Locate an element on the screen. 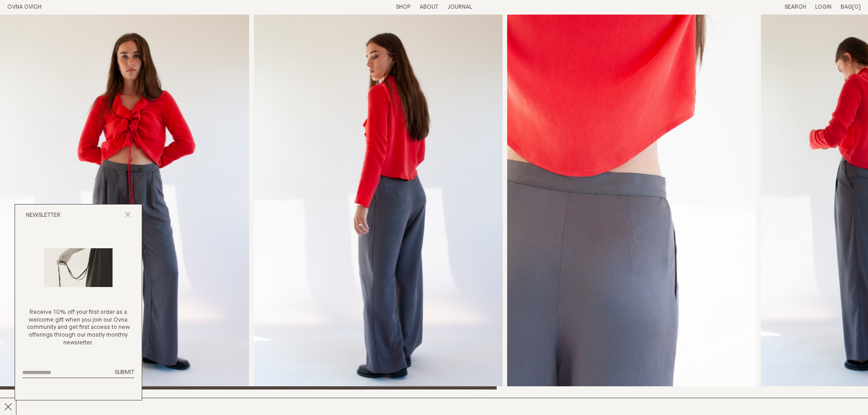 This screenshot has width=868, height=415. button: Close popup is located at coordinates (128, 215).